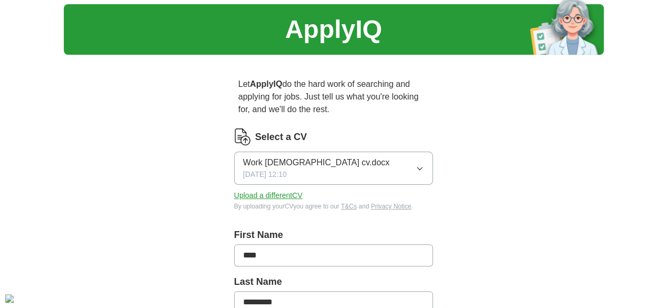 The width and height of the screenshot is (667, 308). I want to click on a: Privacy Notice, so click(391, 207).